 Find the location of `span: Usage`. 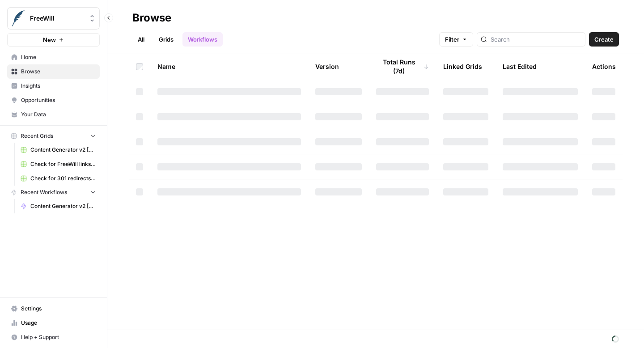

span: Usage is located at coordinates (58, 323).